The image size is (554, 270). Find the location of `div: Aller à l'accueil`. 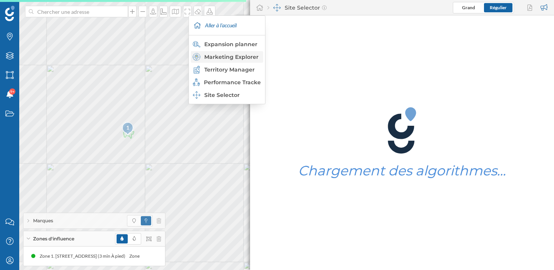

div: Aller à l'accueil is located at coordinates (227, 25).